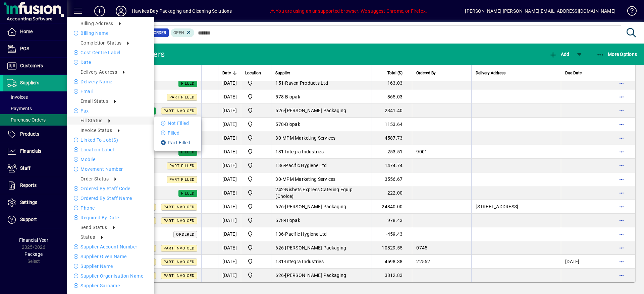 The width and height of the screenshot is (644, 294). I want to click on span: Completion Status, so click(101, 43).